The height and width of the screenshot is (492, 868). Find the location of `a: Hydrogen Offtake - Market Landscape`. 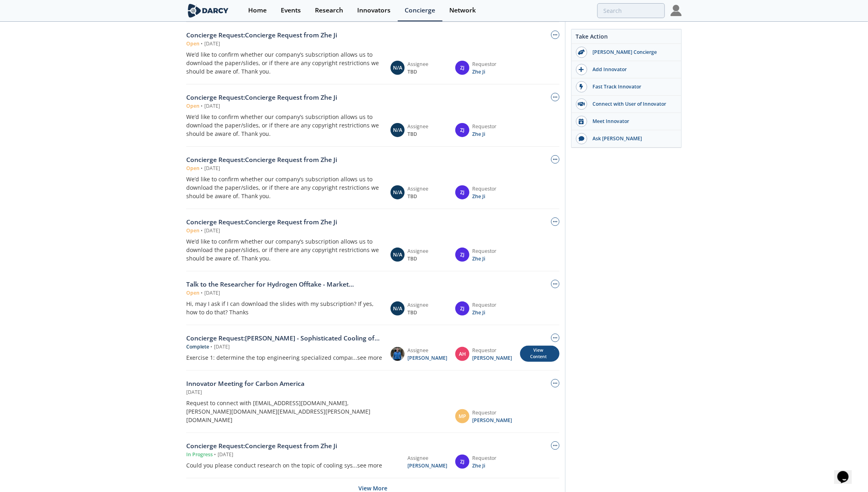

a: Hydrogen Offtake - Market Landscape is located at coordinates (270, 289).